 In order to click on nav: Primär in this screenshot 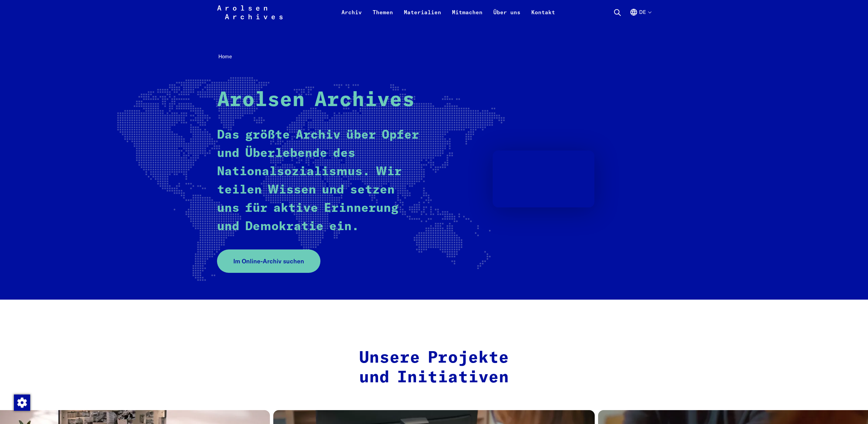, I will do `click(448, 12)`.